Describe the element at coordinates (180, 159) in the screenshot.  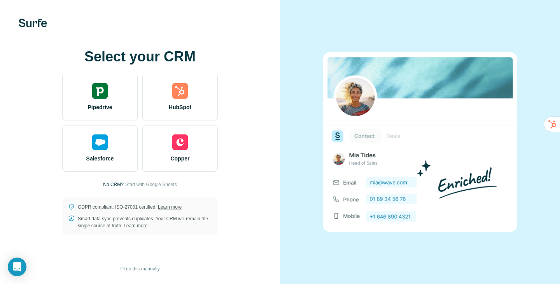
I see `span: Copper` at that location.